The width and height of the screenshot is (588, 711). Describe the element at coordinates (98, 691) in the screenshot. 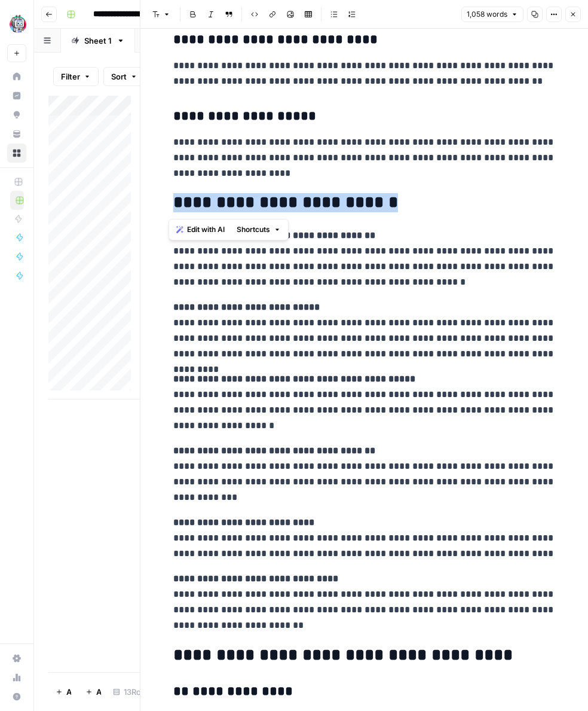

I see `span: Add 10 Rows` at that location.